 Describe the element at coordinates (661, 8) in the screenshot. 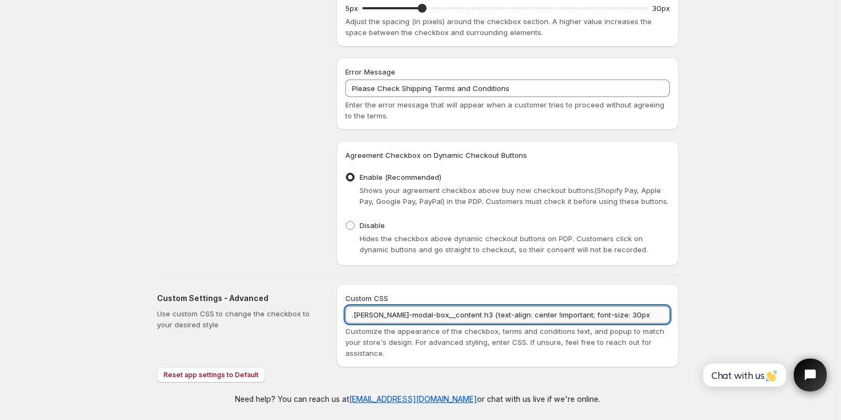

I see `p: 30px` at that location.